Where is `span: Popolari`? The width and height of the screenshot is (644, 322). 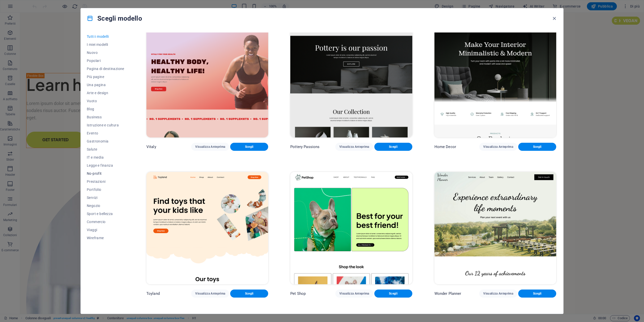 span: Popolari is located at coordinates (106, 61).